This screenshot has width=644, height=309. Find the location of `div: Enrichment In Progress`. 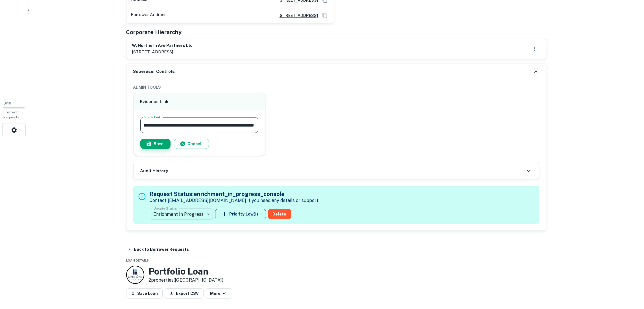

div: Enrichment In Progress is located at coordinates (181, 214).